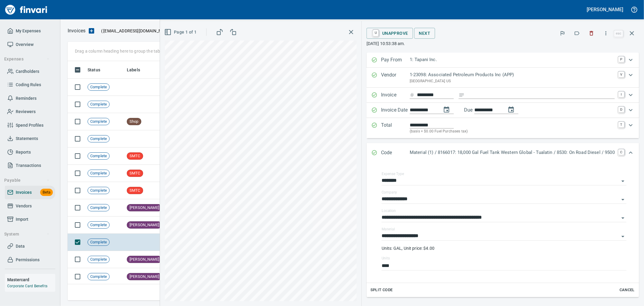 The height and width of the screenshot is (306, 644). Describe the element at coordinates (395, 110) in the screenshot. I see `p: Invoice Date` at that location.